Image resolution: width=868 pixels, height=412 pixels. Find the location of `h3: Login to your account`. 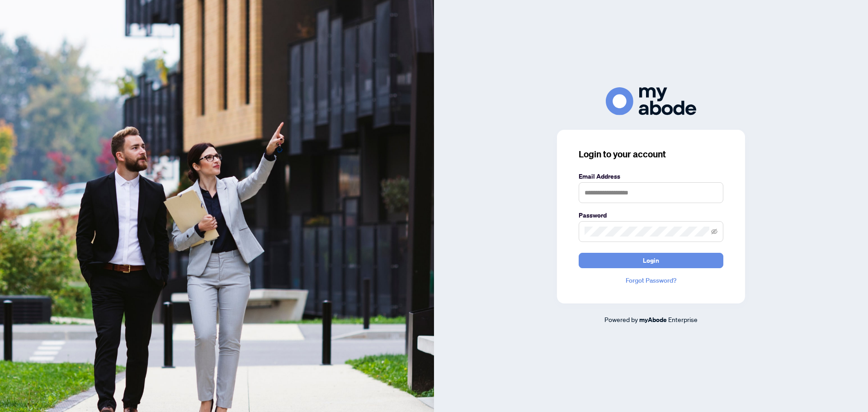

h3: Login to your account is located at coordinates (651, 154).